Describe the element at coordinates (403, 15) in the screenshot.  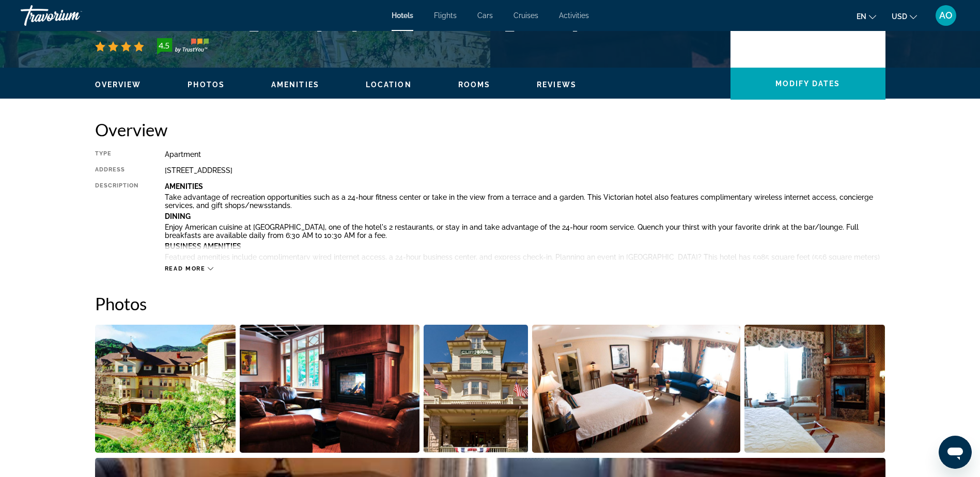
I see `a: Hotels` at that location.